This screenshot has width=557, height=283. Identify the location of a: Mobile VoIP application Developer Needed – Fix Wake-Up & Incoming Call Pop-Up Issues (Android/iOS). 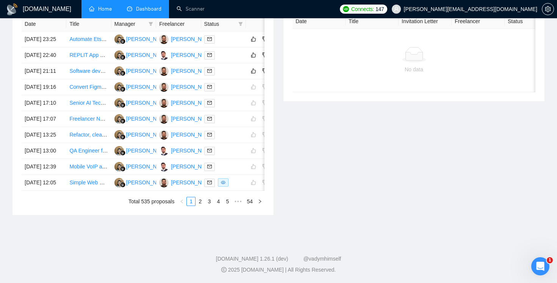
(192, 166).